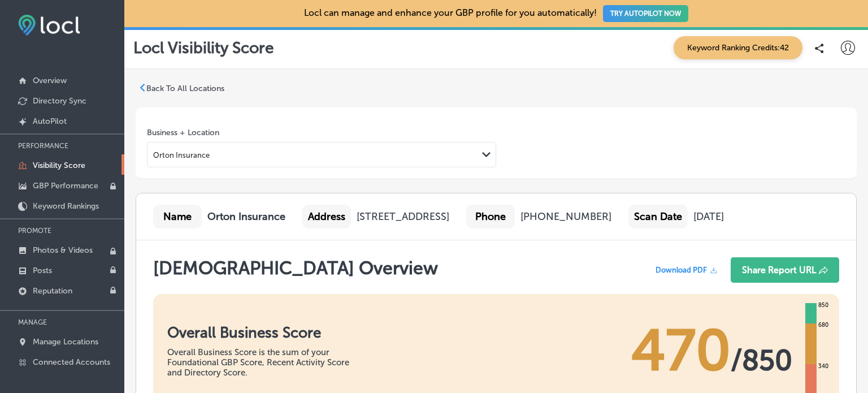 This screenshot has height=393, width=868. What do you see at coordinates (71, 362) in the screenshot?
I see `p: Connected Accounts` at bounding box center [71, 362].